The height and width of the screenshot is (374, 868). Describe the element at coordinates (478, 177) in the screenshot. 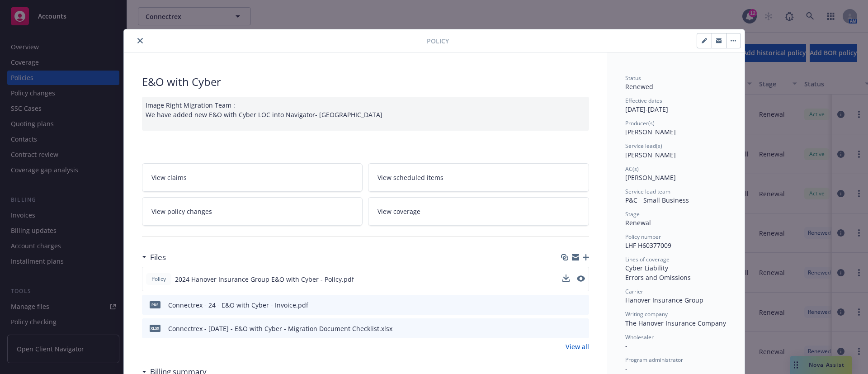

I see `a: View scheduled items` at that location.